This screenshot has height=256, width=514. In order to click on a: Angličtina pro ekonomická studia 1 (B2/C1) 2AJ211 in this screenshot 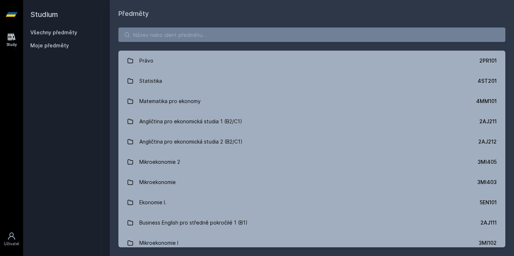, I will do `click(312, 121)`.